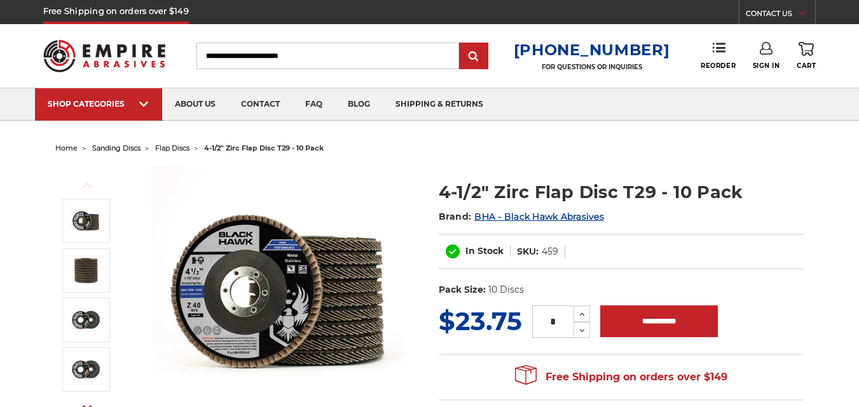  Describe the element at coordinates (264, 148) in the screenshot. I see `span: 4-1/2" zirc flap disc t29 - 10 pack` at that location.